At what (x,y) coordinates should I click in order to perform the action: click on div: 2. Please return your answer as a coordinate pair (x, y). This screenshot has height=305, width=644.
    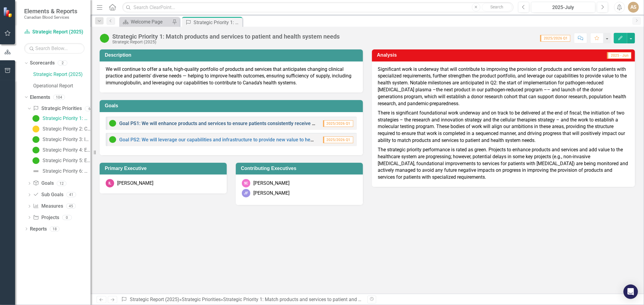
    Looking at the image, I should click on (62, 63).